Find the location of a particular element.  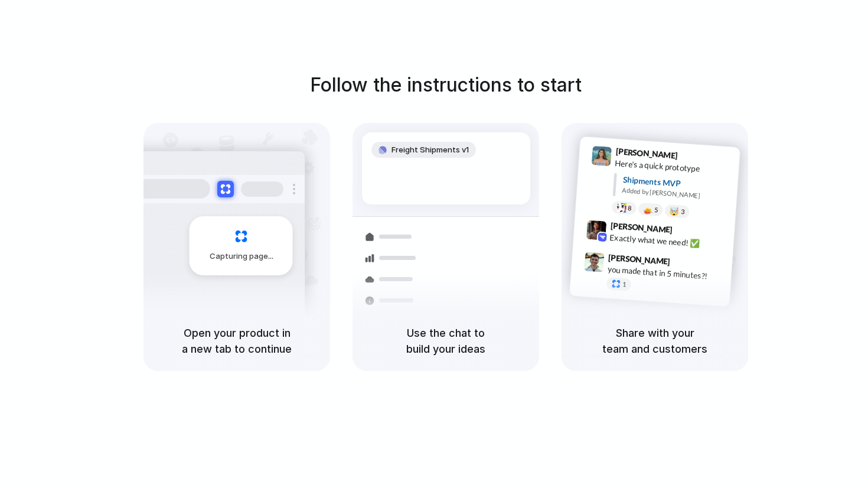

h5: Use the chat to build your ideas is located at coordinates (445, 341).